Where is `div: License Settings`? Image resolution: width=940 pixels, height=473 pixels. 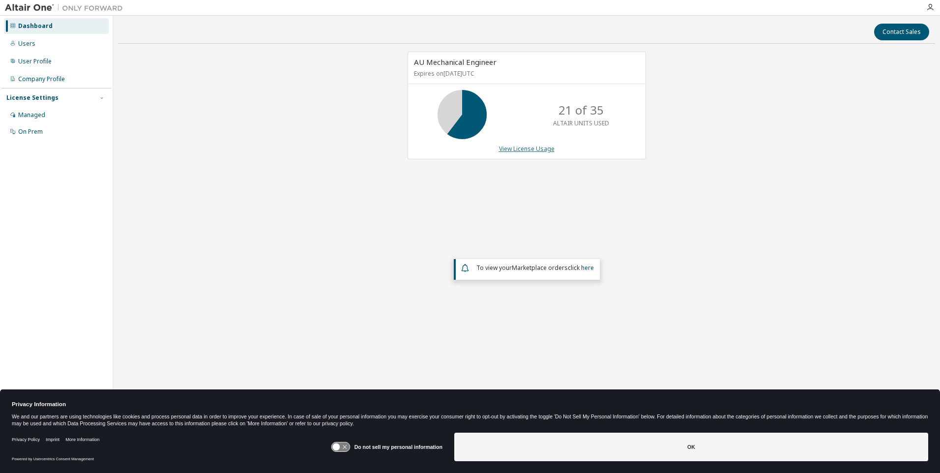 div: License Settings is located at coordinates (32, 98).